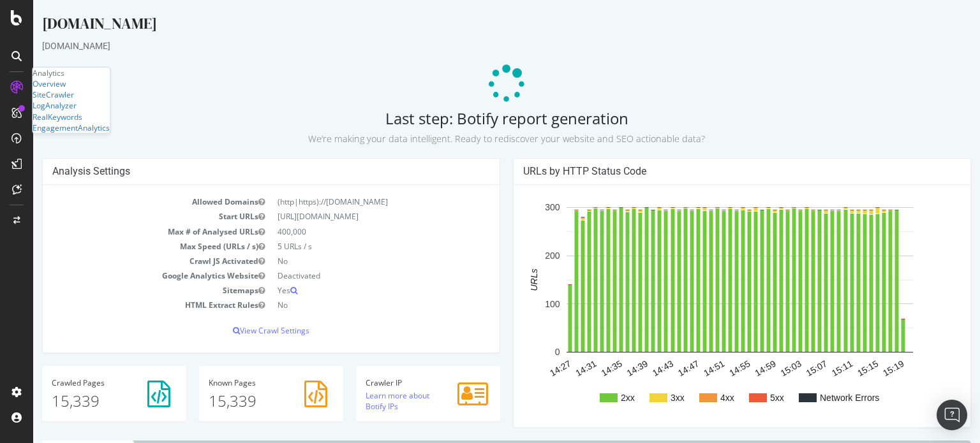 Image resolution: width=980 pixels, height=443 pixels. I want to click on h4: URLs by HTTP Status Code, so click(709, 172).